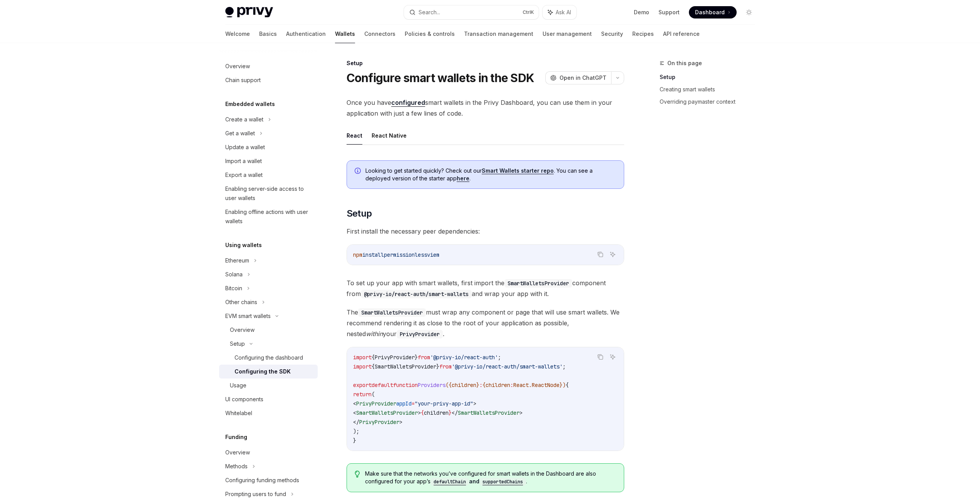 This screenshot has width=980, height=503. Describe the element at coordinates (269, 358) in the screenshot. I see `div: Configuring the dashboard` at that location.